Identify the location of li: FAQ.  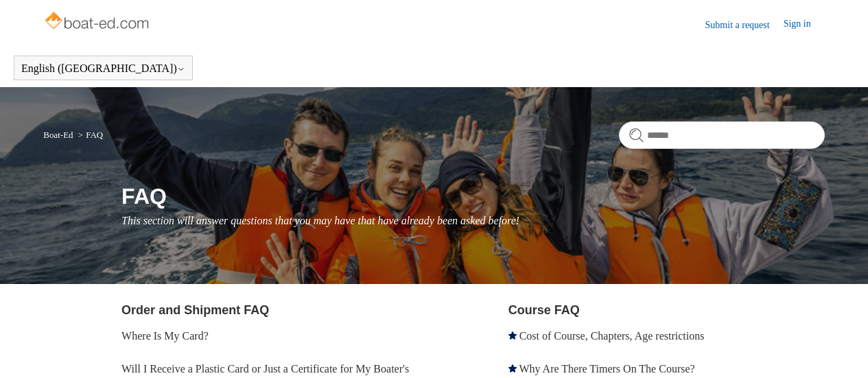
(89, 134).